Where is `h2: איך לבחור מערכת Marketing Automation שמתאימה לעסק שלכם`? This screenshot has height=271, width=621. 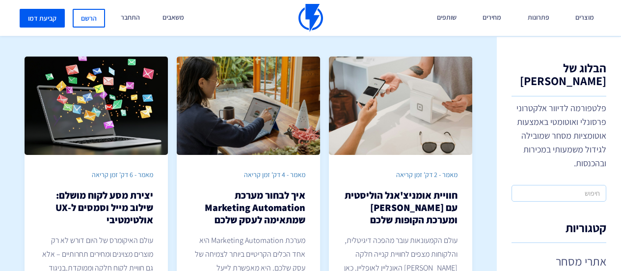 h2: איך לבחור מערכת Marketing Automation שמתאימה לעסק שלכם is located at coordinates (249, 207).